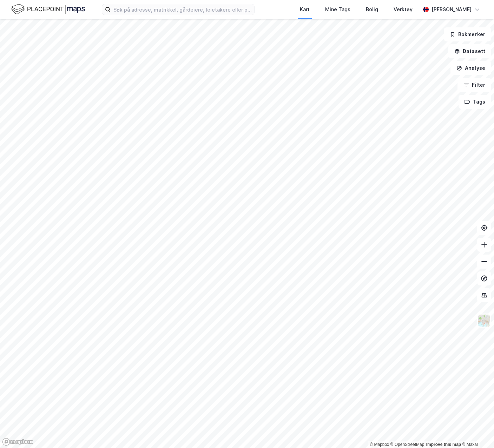 The image size is (494, 448). What do you see at coordinates (475, 102) in the screenshot?
I see `button: Tags` at bounding box center [475, 102].